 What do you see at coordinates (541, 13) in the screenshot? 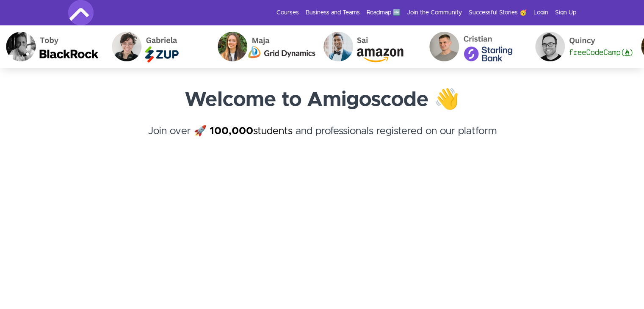
I see `a: Login` at bounding box center [541, 13].